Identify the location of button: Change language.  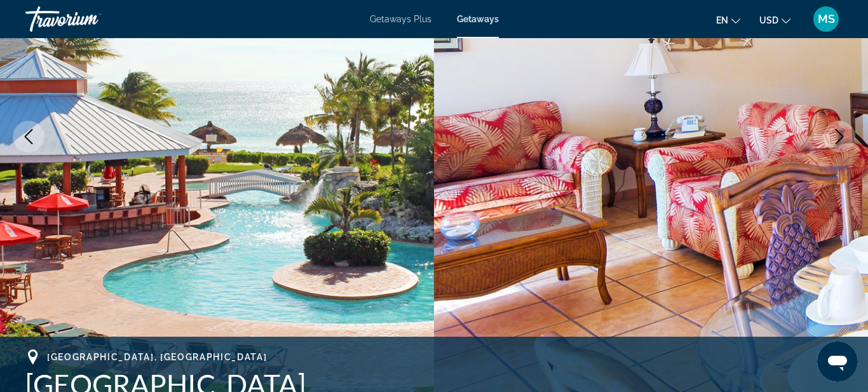
(728, 20).